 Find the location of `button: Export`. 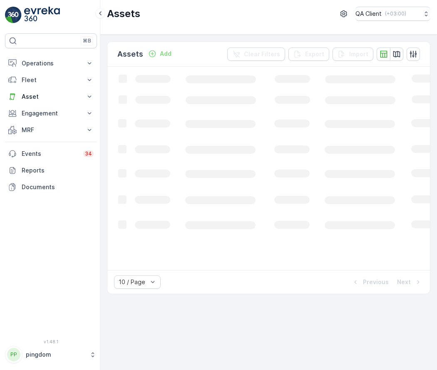

button: Export is located at coordinates (309, 54).